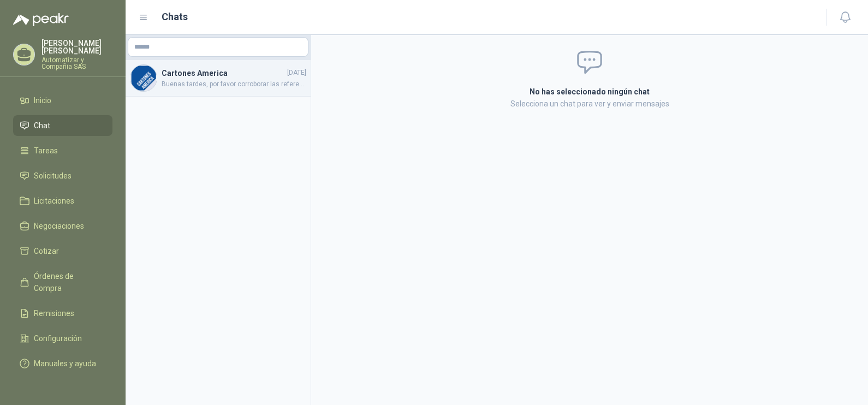  I want to click on a: Cotizar, so click(63, 251).